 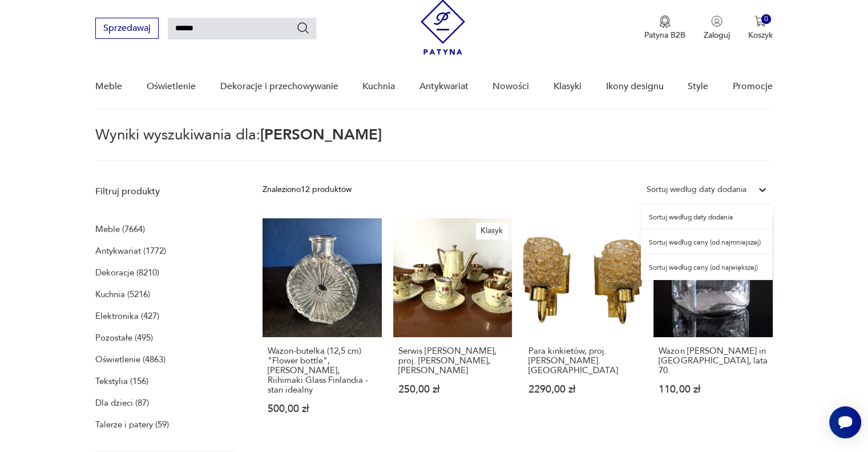 What do you see at coordinates (121, 381) in the screenshot?
I see `a: Tekstylia (156)` at bounding box center [121, 381].